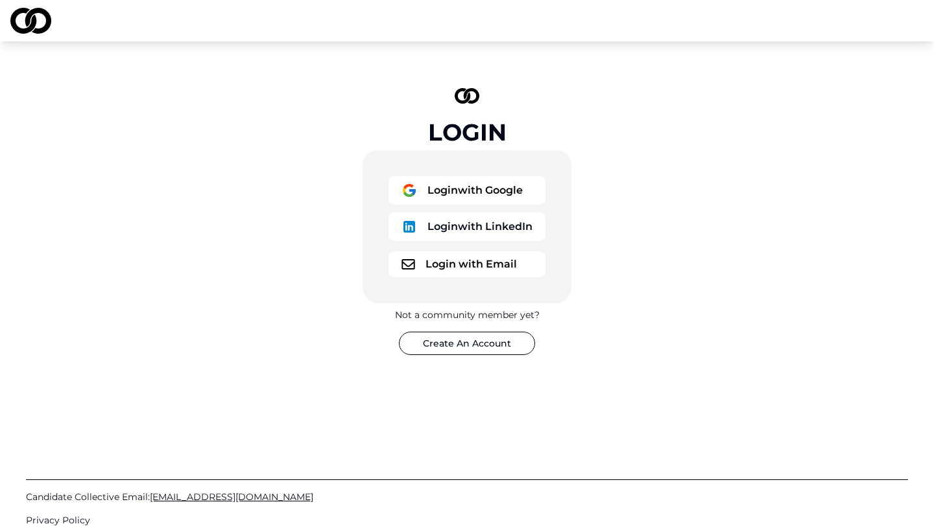 The height and width of the screenshot is (526, 934). Describe the element at coordinates (467, 344) in the screenshot. I see `button: Create An Account` at that location.